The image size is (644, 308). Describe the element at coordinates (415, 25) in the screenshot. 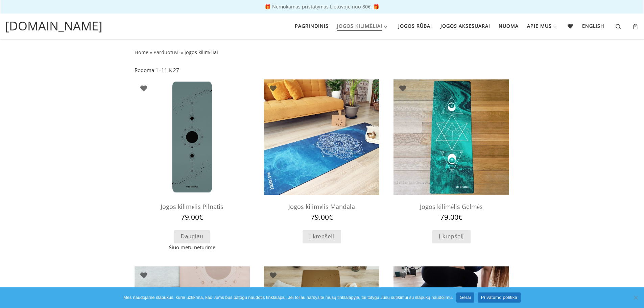

I see `span: Jogos rūbai` at that location.